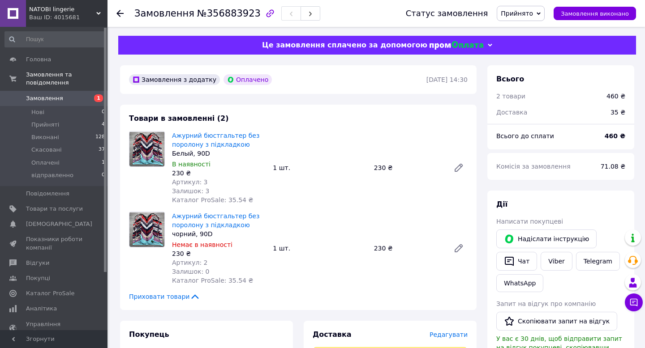 The width and height of the screenshot is (645, 348). Describe the element at coordinates (52, 175) in the screenshot. I see `span: відправленно` at that location.